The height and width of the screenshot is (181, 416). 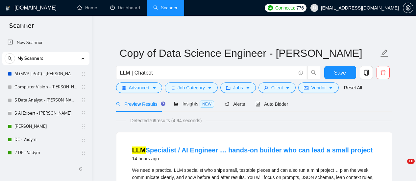 What do you see at coordinates (30, 59) in the screenshot?
I see `span: My Scanners` at bounding box center [30, 59].